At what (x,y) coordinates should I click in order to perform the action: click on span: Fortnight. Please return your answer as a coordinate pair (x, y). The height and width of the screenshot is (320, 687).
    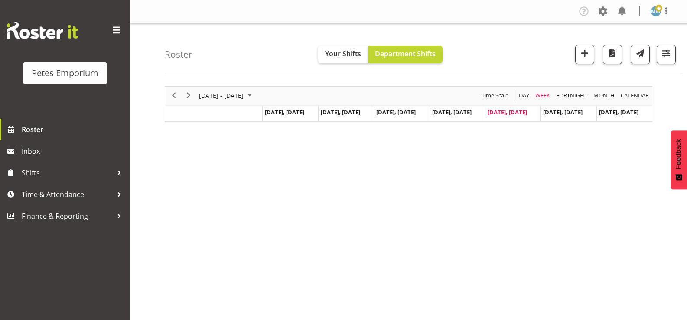
    Looking at the image, I should click on (572, 95).